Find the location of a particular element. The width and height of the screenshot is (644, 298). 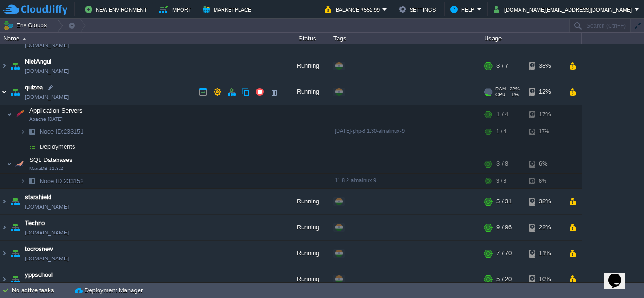

span: CPU is located at coordinates (500, 95).